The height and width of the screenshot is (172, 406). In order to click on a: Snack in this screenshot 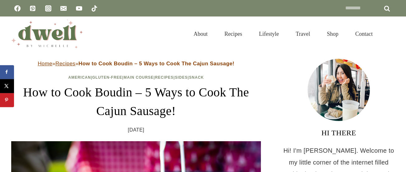, I will do `click(196, 77)`.